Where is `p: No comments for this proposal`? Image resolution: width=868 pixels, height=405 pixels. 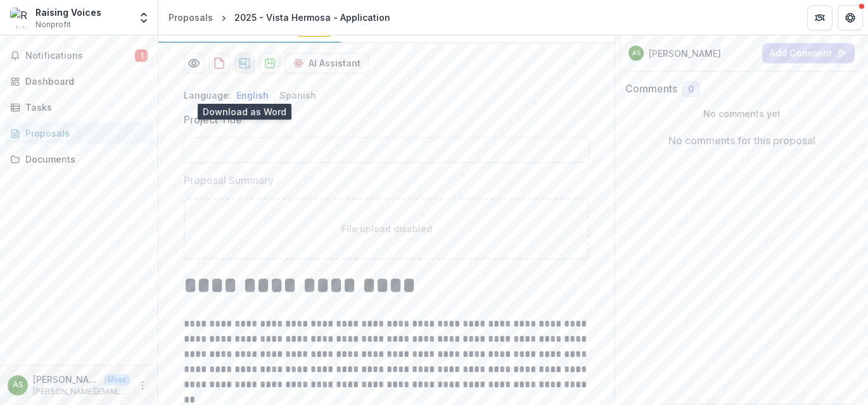 p: No comments for this proposal is located at coordinates (742, 140).